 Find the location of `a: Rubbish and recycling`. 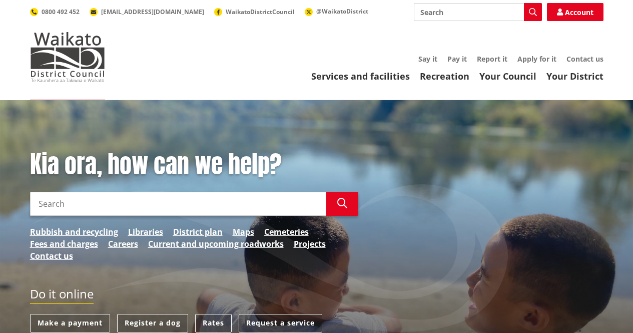

a: Rubbish and recycling is located at coordinates (74, 232).